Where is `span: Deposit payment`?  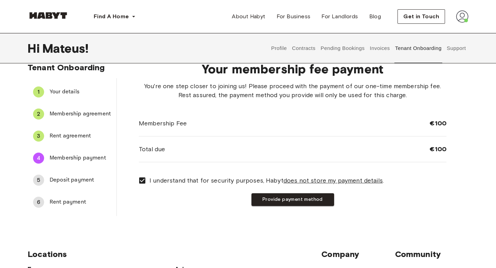 span: Deposit payment is located at coordinates (80, 180).